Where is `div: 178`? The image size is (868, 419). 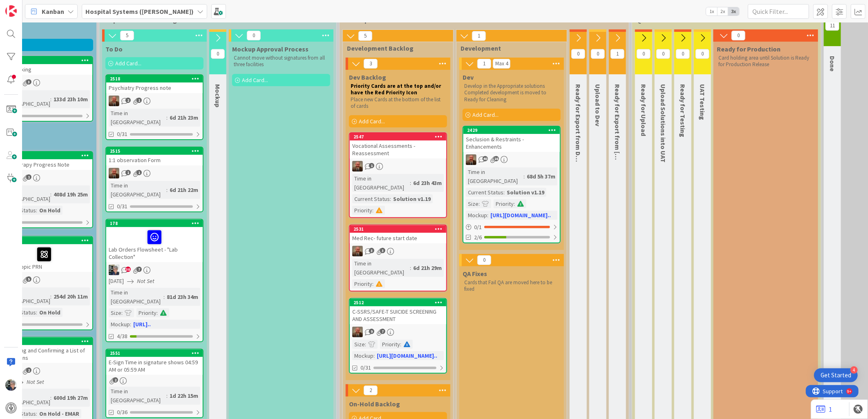 div: 178 is located at coordinates (154, 223).